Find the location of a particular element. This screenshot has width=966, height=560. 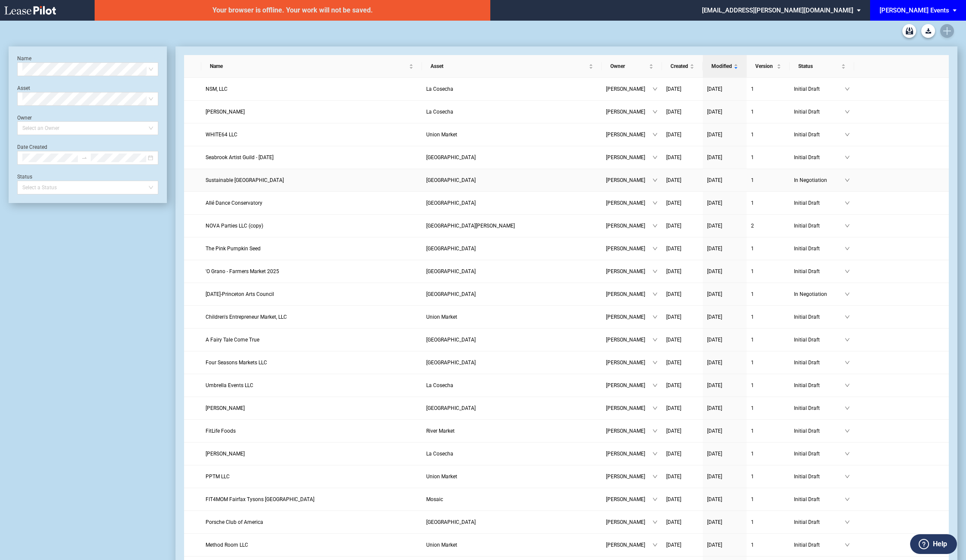

span: FitLife Foods is located at coordinates (220, 431).